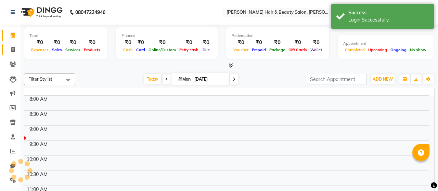 The width and height of the screenshot is (438, 191). What do you see at coordinates (210, 79) in the screenshot?
I see `input: 2025-09-01` at bounding box center [210, 79].